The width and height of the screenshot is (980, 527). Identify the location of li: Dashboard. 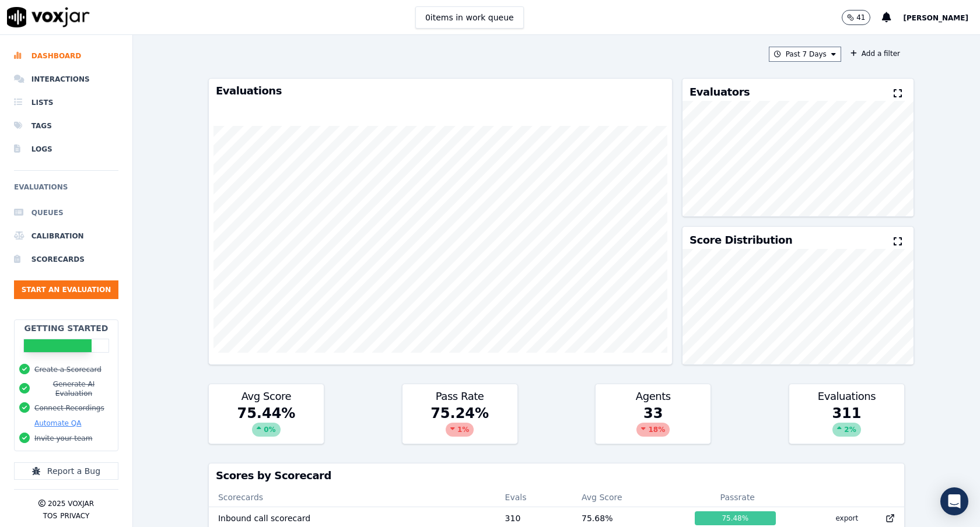
(66, 56).